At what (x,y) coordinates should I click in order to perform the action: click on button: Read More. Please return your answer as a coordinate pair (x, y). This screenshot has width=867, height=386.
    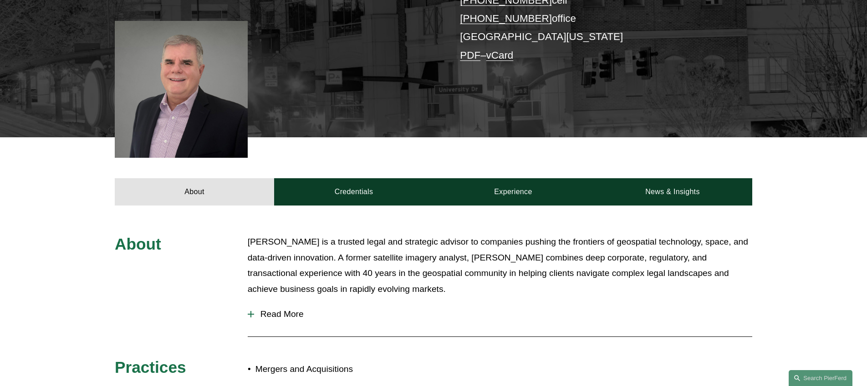
    Looking at the image, I should click on (500, 315).